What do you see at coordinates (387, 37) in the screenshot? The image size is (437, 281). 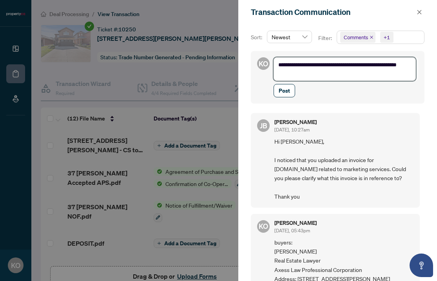 I see `div: +1` at bounding box center [387, 37].